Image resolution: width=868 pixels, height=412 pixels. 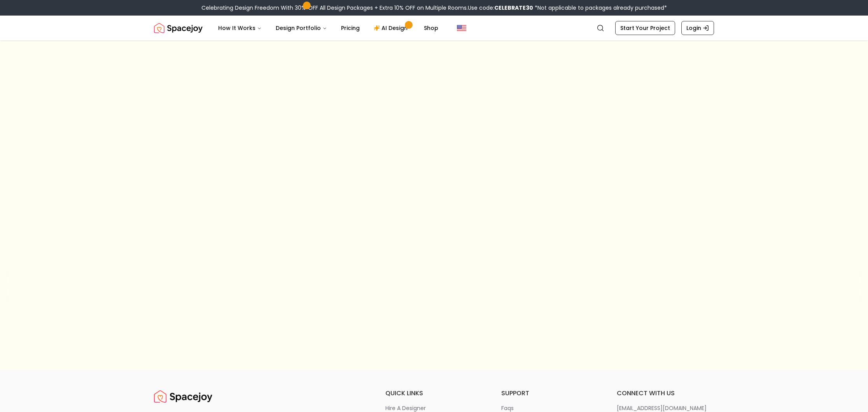 What do you see at coordinates (698, 28) in the screenshot?
I see `a: Login` at bounding box center [698, 28].